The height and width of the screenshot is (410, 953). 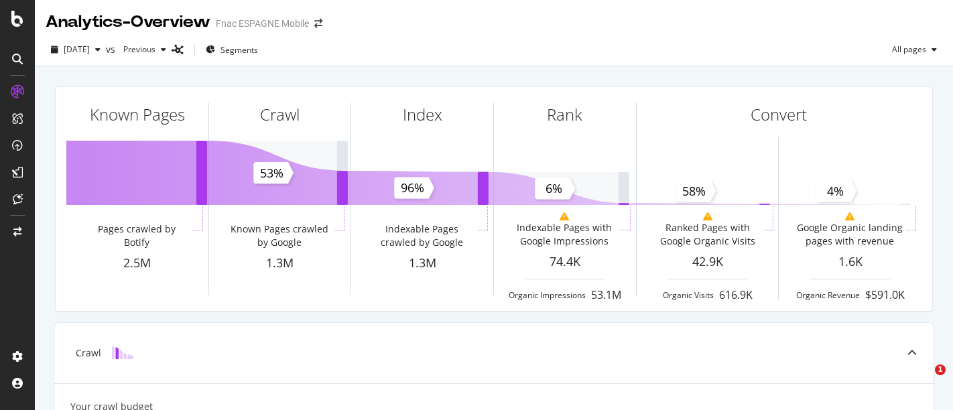 What do you see at coordinates (565, 262) in the screenshot?
I see `div: 74.4K` at bounding box center [565, 262].